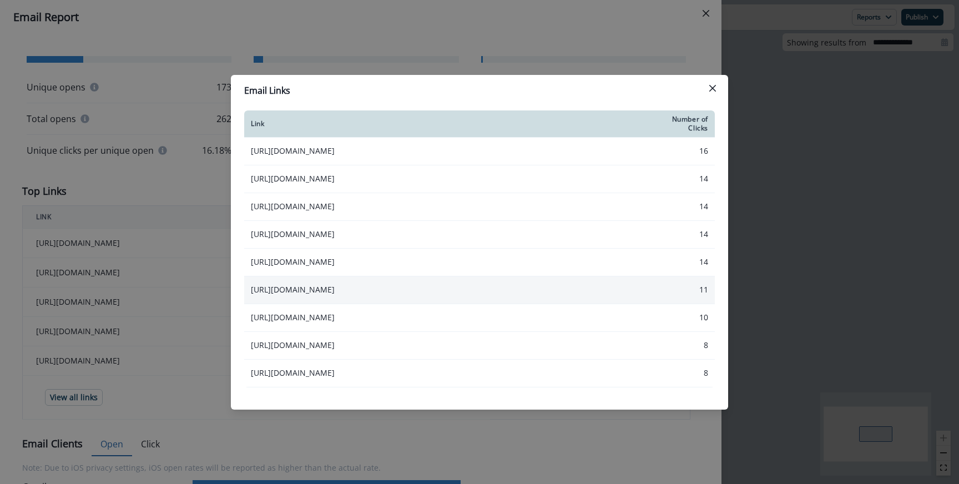  What do you see at coordinates (687, 124) in the screenshot?
I see `div: Number of Clicks` at bounding box center [687, 124].